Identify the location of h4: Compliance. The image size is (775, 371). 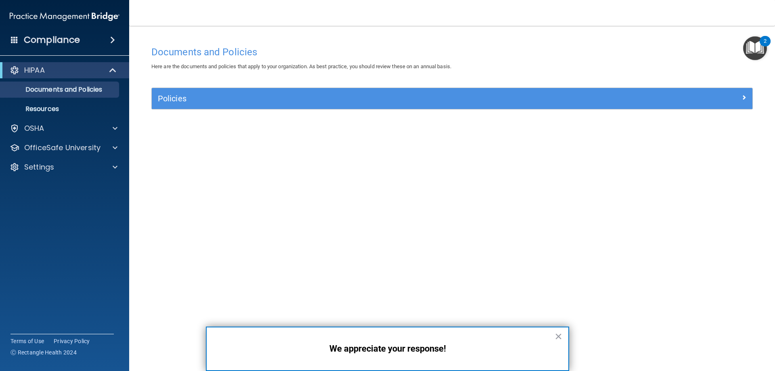
(52, 40).